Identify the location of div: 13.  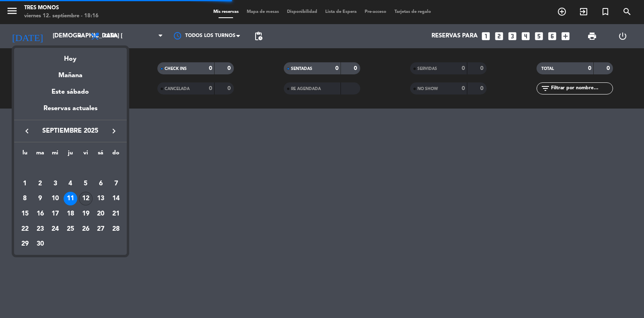
(101, 199).